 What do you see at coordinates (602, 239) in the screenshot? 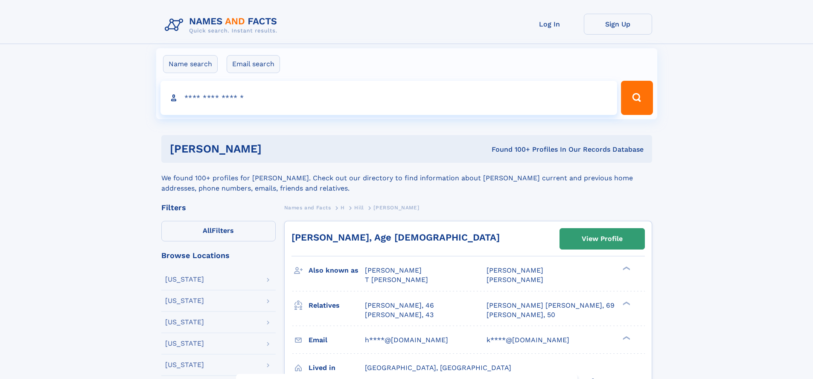
I see `div: View Profile` at bounding box center [602, 239].